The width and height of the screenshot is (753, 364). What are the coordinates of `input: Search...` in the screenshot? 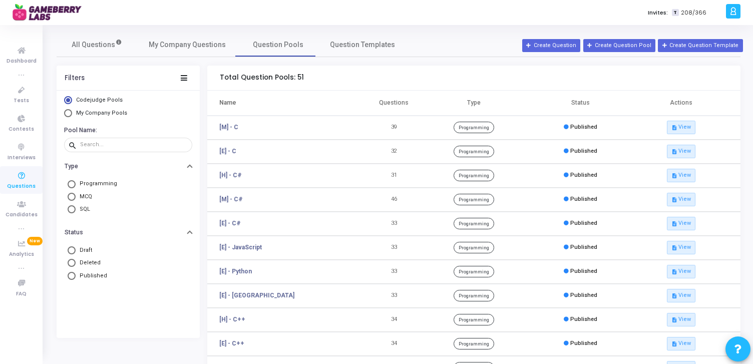 It's located at (134, 145).